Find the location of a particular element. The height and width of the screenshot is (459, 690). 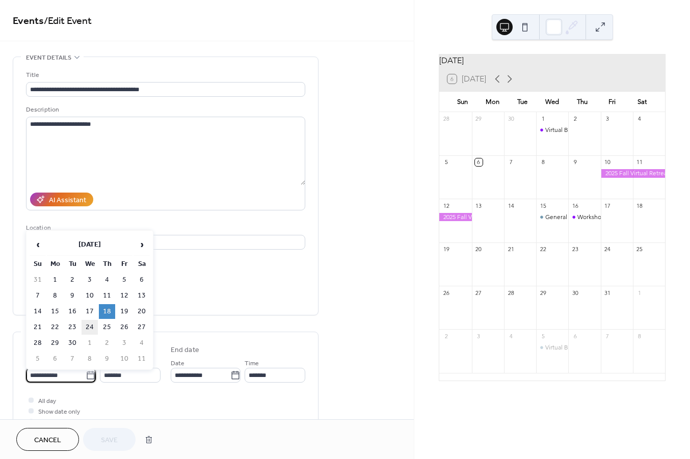

div: Mon is located at coordinates (492, 102).